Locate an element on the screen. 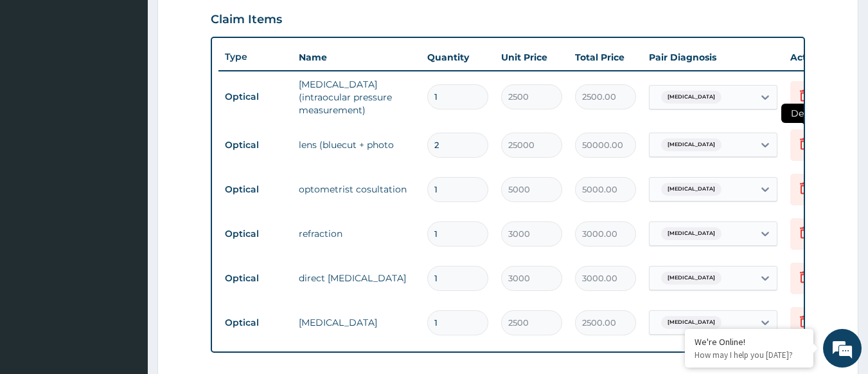  p: How may I help you today? is located at coordinates (749, 354).